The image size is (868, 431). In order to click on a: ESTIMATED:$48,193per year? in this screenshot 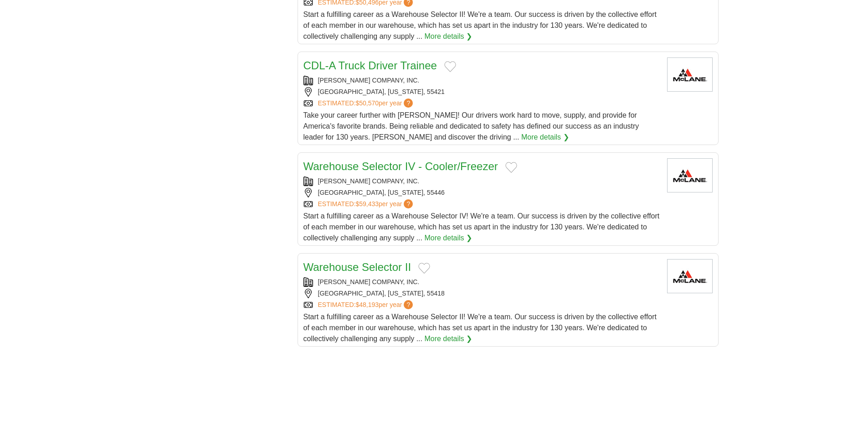, I will do `click(366, 304)`.